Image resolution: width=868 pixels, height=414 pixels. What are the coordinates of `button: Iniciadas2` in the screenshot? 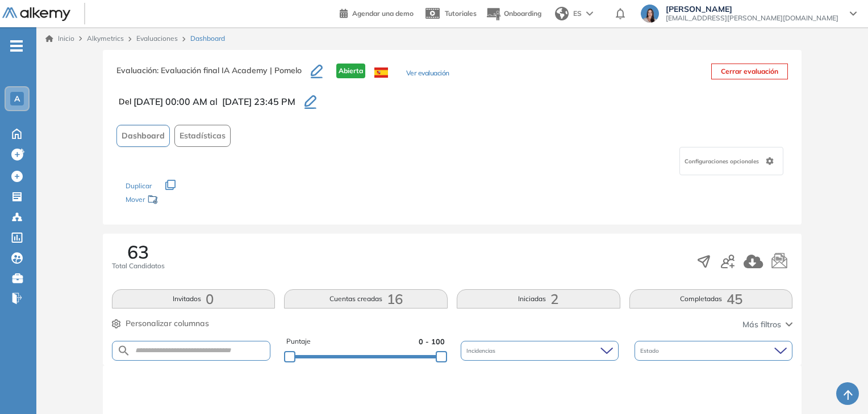 It's located at (538, 299).